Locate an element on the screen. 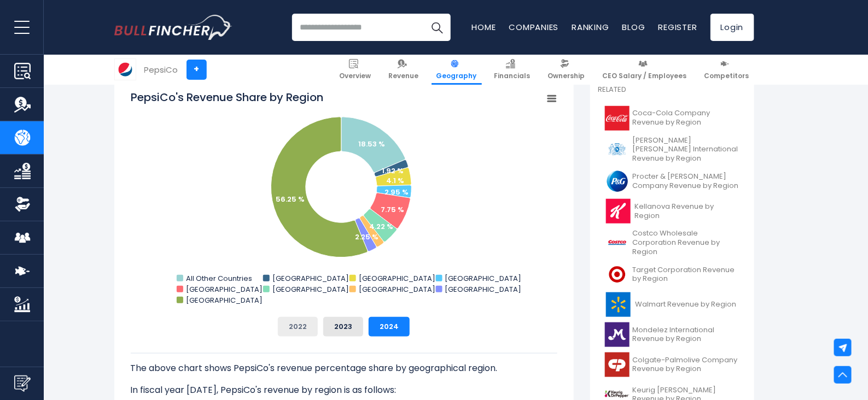  button: 2022 is located at coordinates (297, 328).